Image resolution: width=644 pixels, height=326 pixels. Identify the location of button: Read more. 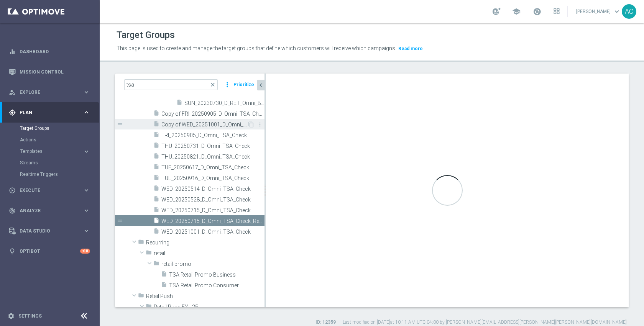
(410, 48).